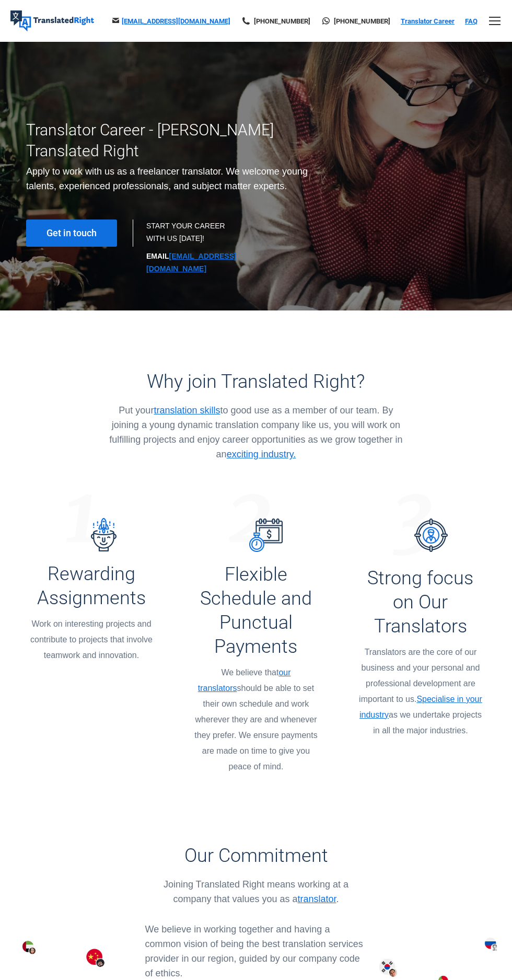 The width and height of the screenshot is (512, 980). Describe the element at coordinates (256, 432) in the screenshot. I see `div: Put your to good use as a member of our team. By joining a young dynamic translation company like...` at that location.